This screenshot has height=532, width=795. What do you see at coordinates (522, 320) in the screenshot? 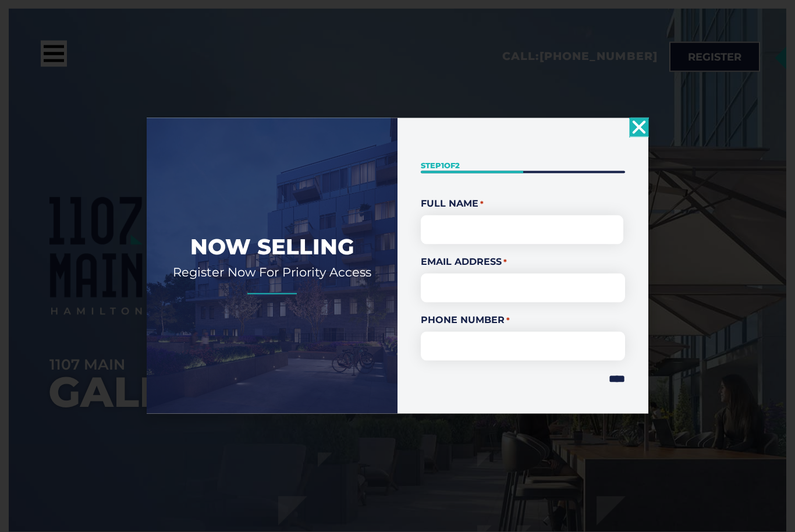
I see `label: Phone Number` at bounding box center [522, 320].